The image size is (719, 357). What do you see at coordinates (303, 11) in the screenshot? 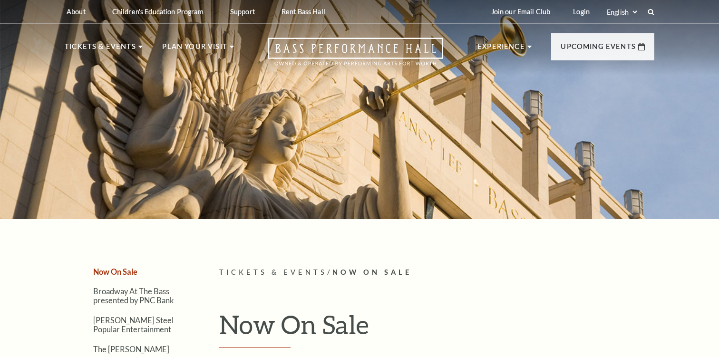
I see `p: Rent Bass Hall` at bounding box center [303, 11].